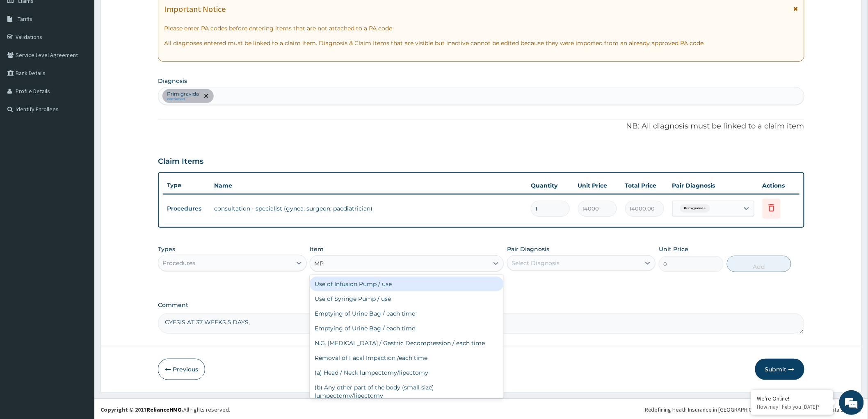 The image size is (868, 419). I want to click on div: Select Diagnosis, so click(535, 263).